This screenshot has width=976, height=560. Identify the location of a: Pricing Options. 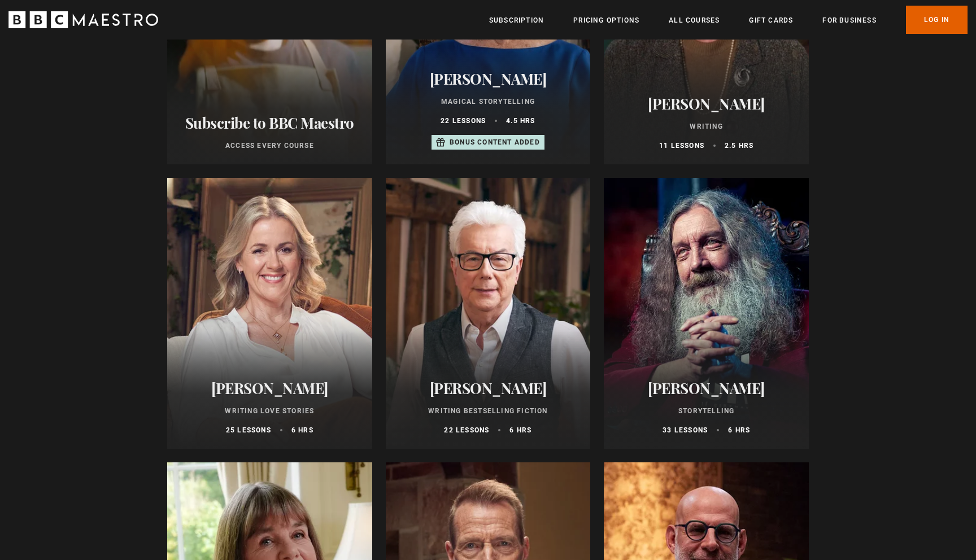
(606, 20).